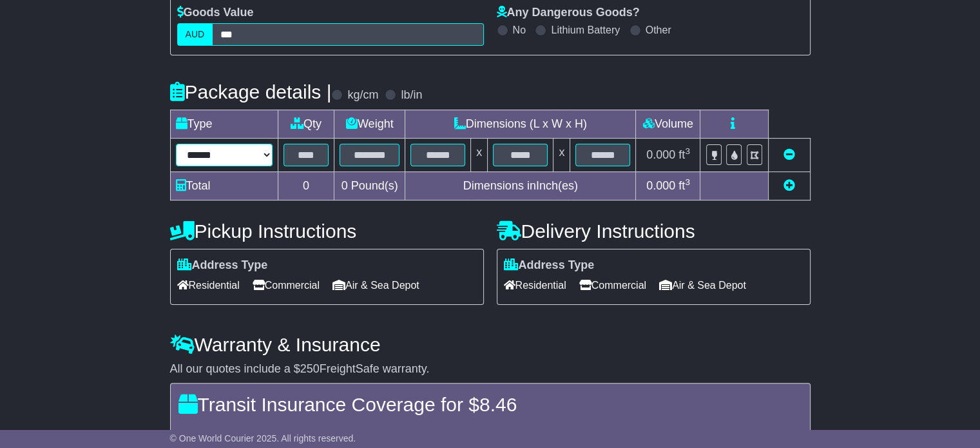 This screenshot has width=980, height=448. What do you see at coordinates (568, 13) in the screenshot?
I see `label: Any Dangerous Goods?` at bounding box center [568, 13].